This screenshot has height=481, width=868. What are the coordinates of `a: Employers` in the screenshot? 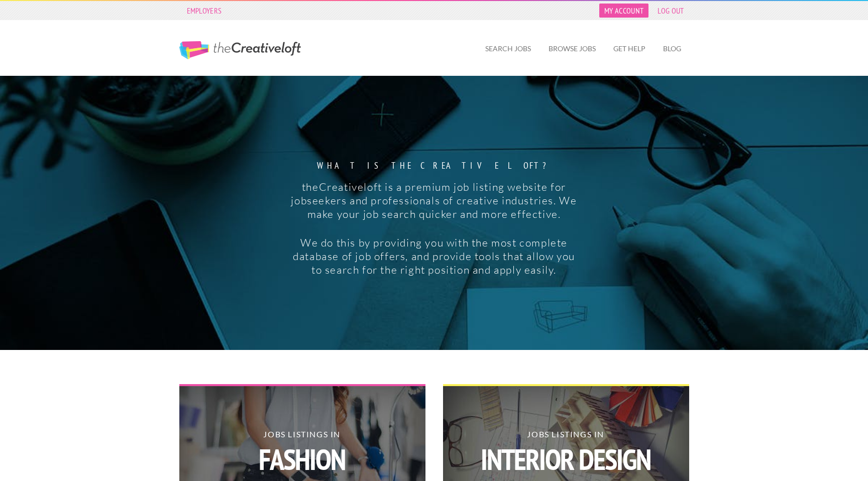 It's located at (205, 11).